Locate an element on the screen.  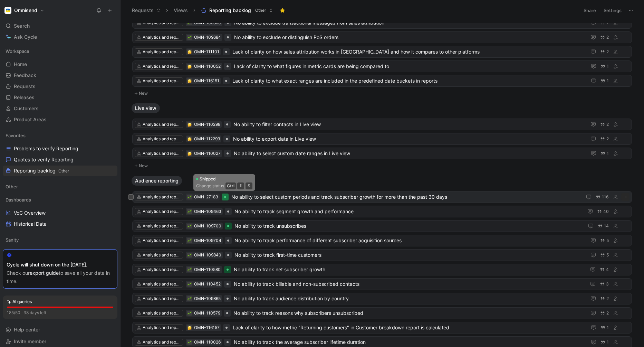
div: OMN-110580 is located at coordinates (207, 269).